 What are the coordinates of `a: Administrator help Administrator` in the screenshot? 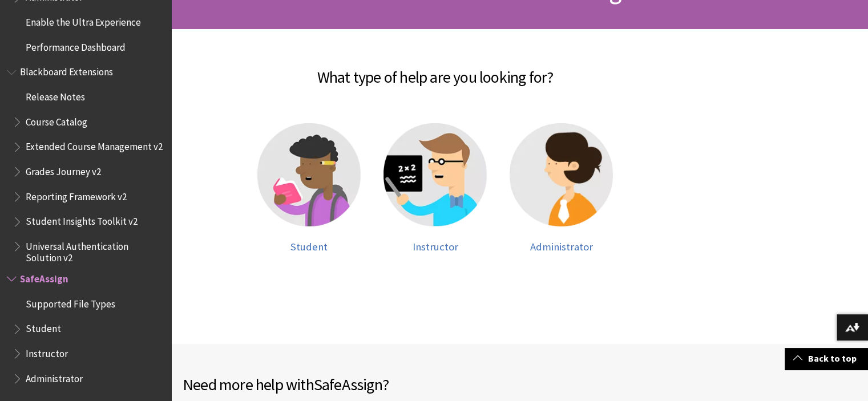 It's located at (561, 188).